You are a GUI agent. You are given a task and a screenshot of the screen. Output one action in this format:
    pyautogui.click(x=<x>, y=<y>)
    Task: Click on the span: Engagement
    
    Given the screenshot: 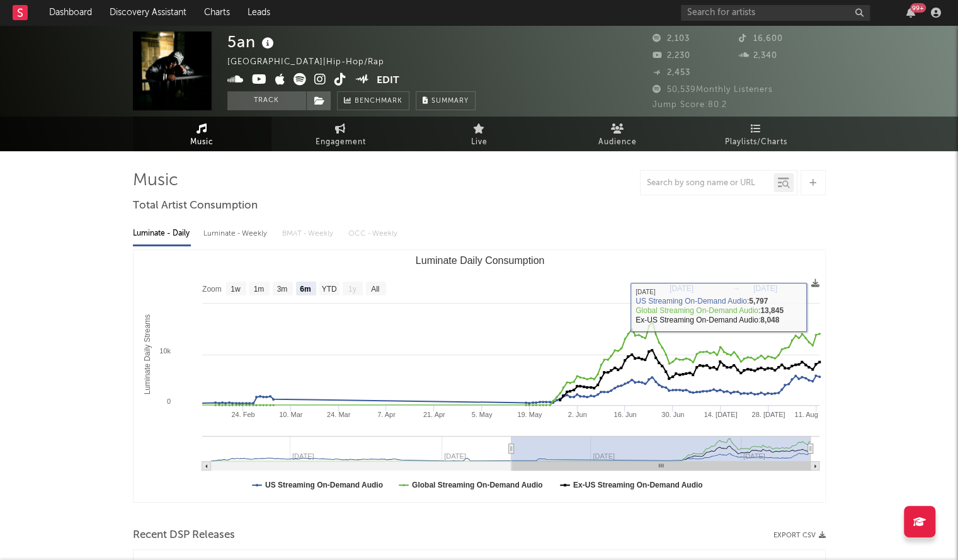 What is the action you would take?
    pyautogui.click(x=341, y=142)
    